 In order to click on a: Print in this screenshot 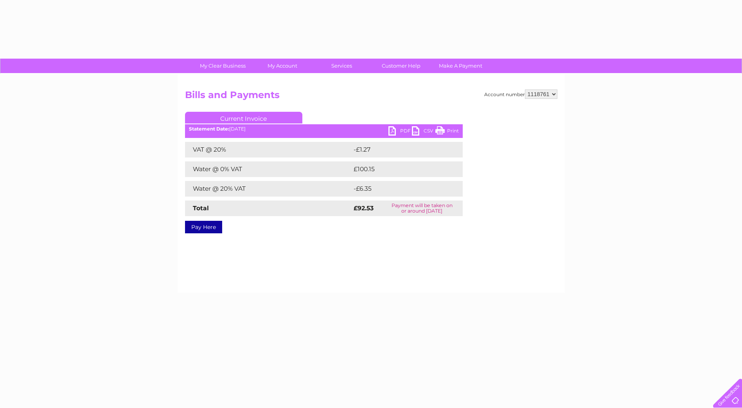, I will do `click(447, 132)`.